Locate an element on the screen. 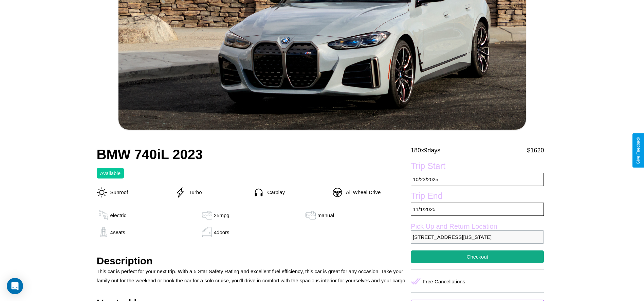 Image resolution: width=644 pixels, height=301 pixels. p: All Wheel Drive is located at coordinates (362, 192).